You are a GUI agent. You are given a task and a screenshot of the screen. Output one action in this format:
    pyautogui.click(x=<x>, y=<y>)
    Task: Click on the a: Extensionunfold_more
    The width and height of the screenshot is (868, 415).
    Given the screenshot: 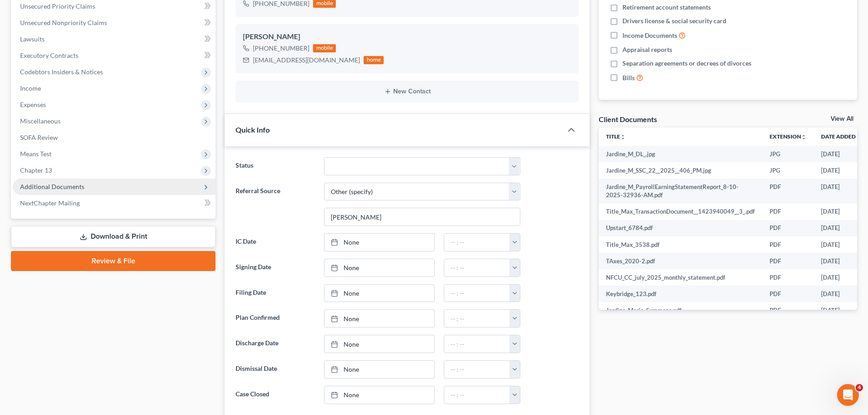 What is the action you would take?
    pyautogui.click(x=788, y=136)
    